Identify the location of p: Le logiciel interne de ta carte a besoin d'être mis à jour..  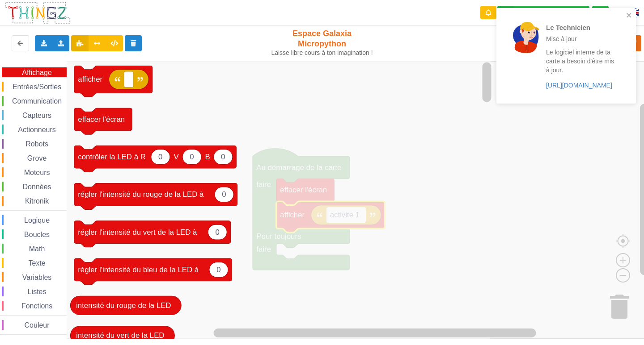
(581, 62).